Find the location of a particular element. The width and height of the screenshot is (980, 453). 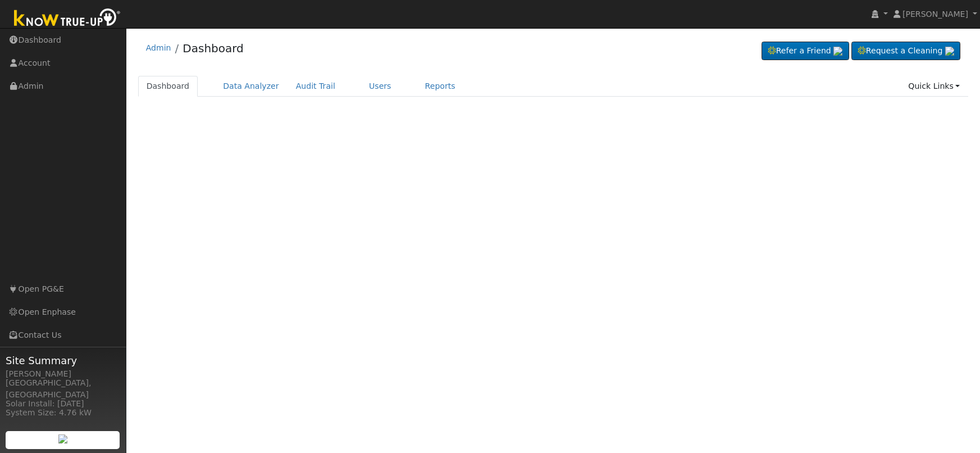

a: Users is located at coordinates (381, 86).